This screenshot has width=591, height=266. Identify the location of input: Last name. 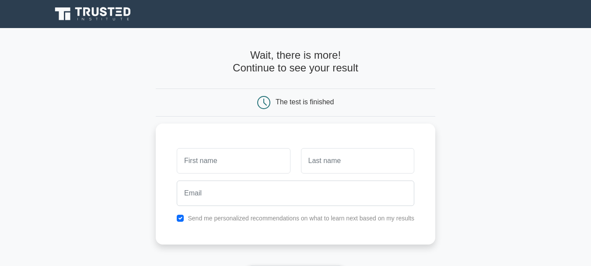
(358, 161).